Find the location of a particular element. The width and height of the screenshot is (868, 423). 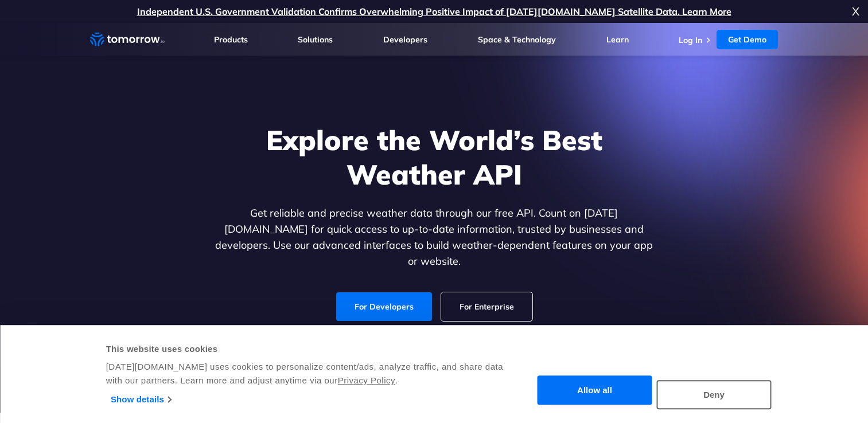

a: Learn is located at coordinates (618, 40).